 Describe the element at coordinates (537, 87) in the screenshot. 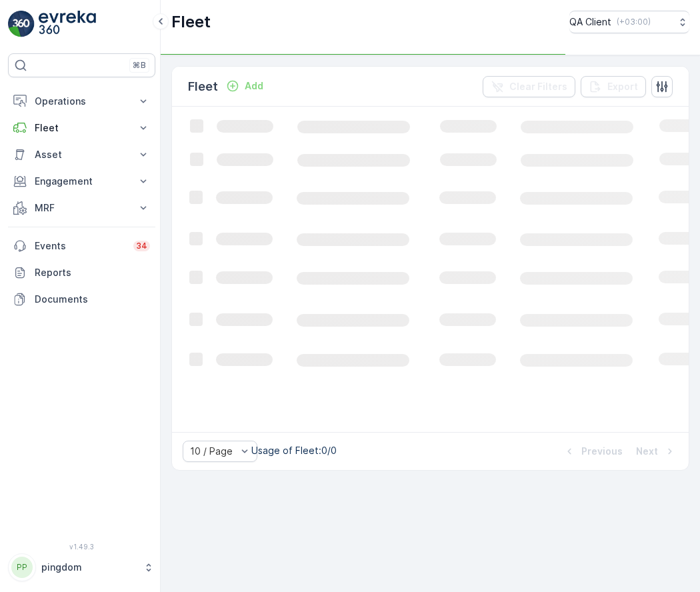

I see `p: Clear Filters` at that location.